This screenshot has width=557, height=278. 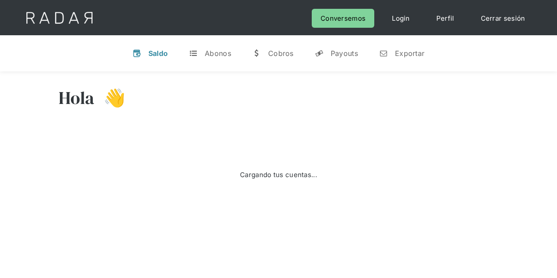 I want to click on div: Cobros, so click(x=281, y=53).